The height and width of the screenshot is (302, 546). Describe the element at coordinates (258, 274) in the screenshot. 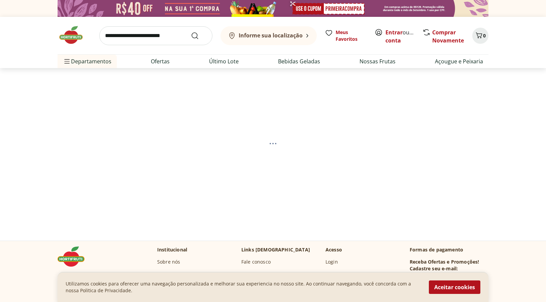

I see `a: Como comprar` at that location.